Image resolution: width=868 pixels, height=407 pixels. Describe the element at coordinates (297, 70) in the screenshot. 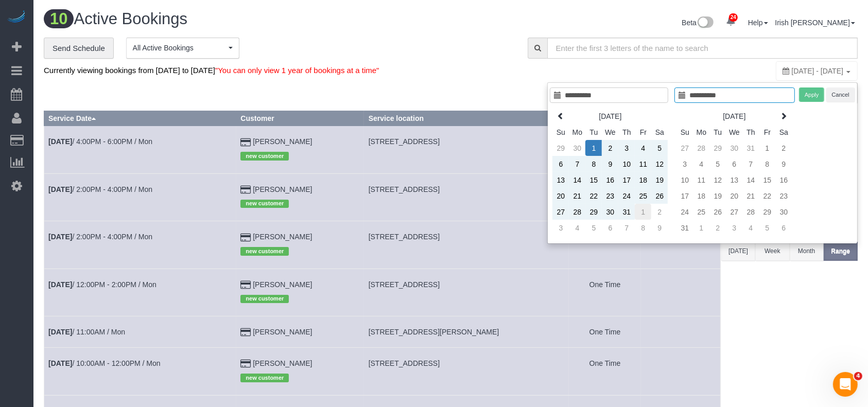

I see `span: "You can only view 1 year of bookings at a time"` at that location.